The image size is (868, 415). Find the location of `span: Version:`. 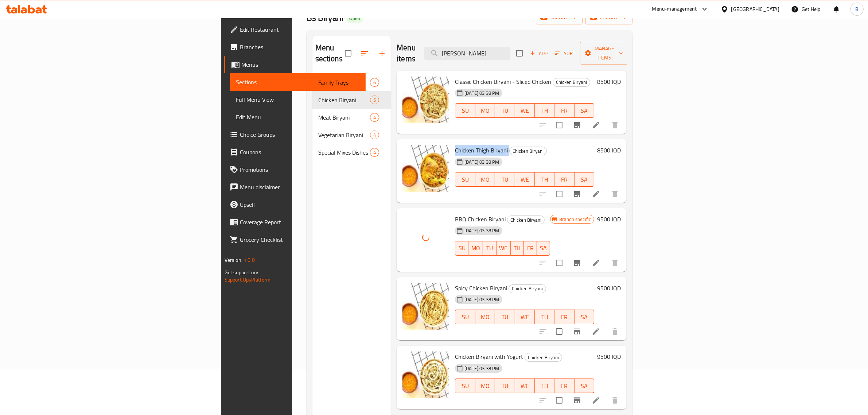

span: Version: is located at coordinates (234, 260).